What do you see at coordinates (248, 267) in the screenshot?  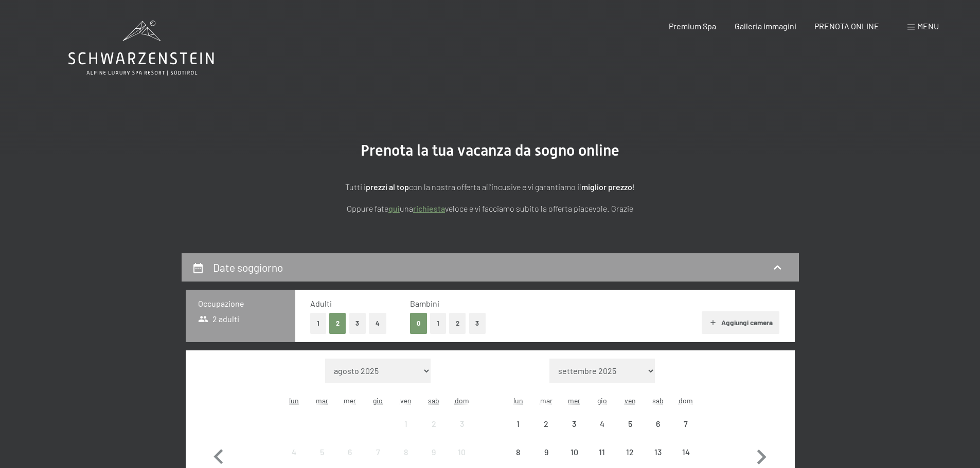 I see `h2: Date soggiorno` at bounding box center [248, 267].